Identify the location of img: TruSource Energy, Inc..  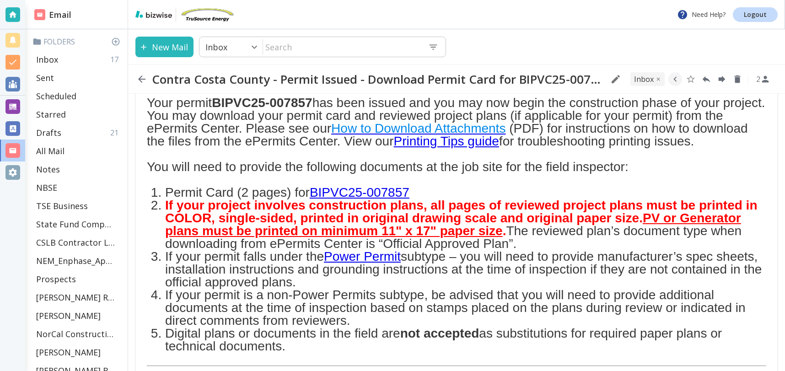
(207, 15).